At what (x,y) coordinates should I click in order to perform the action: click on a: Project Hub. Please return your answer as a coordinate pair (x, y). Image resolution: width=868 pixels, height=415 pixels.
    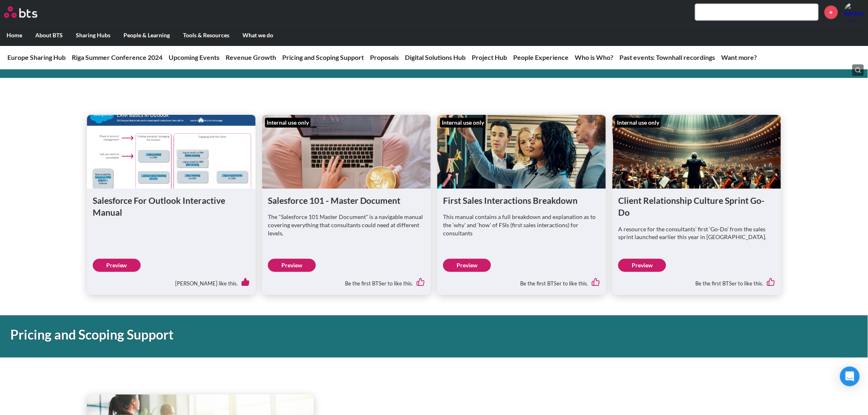
    Looking at the image, I should click on (489, 57).